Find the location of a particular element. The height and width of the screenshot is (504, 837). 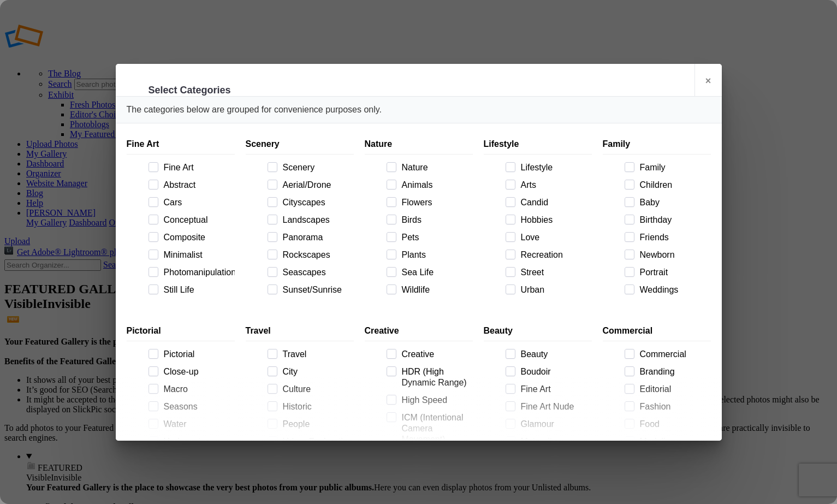

span: Abstract is located at coordinates (197, 185).